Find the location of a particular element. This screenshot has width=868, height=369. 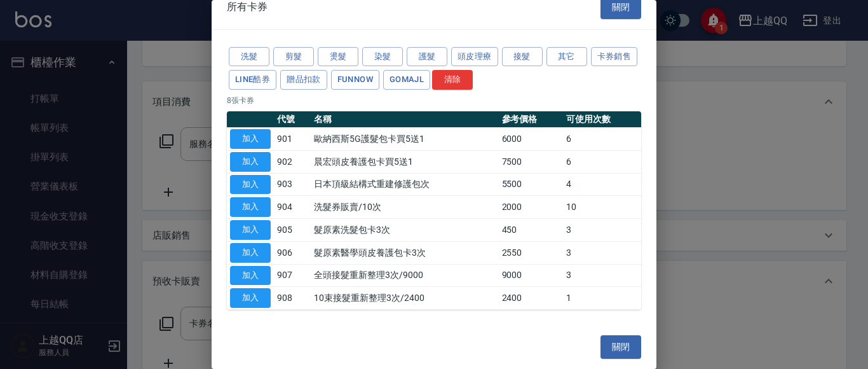

td: 901 is located at coordinates (292, 139).